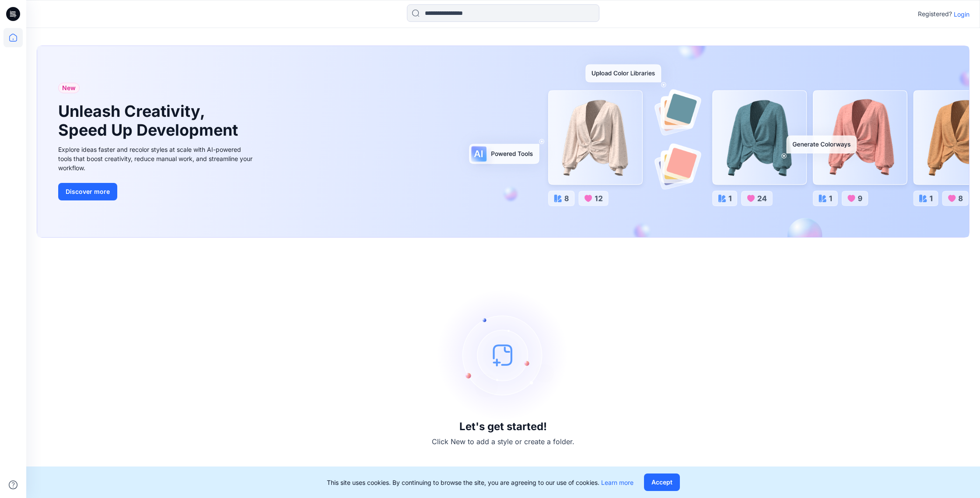  I want to click on div: Explore ideas faster and recolor styles at scale with AI-powered tools that boost creativity, red..., so click(157, 158).